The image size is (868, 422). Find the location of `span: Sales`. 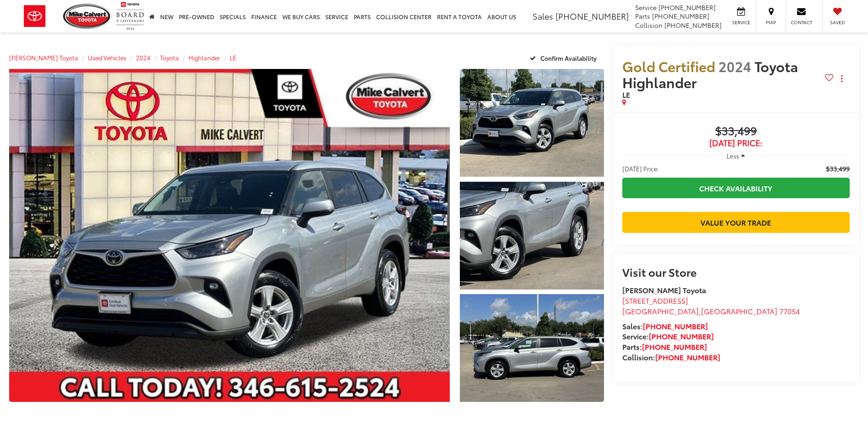

span: Sales is located at coordinates (542, 16).